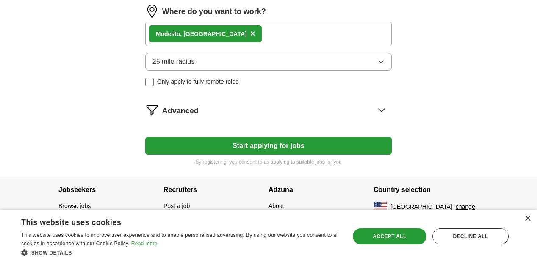 This screenshot has width=537, height=263. I want to click on span: Advanced, so click(180, 111).